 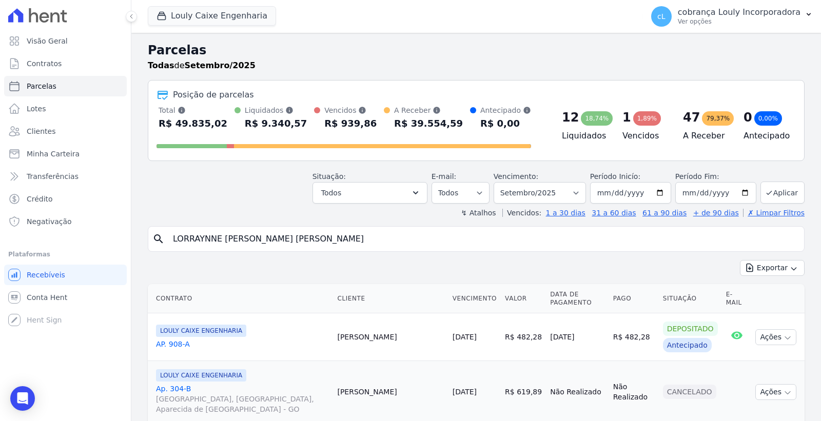 I want to click on span: Transferências, so click(x=52, y=176).